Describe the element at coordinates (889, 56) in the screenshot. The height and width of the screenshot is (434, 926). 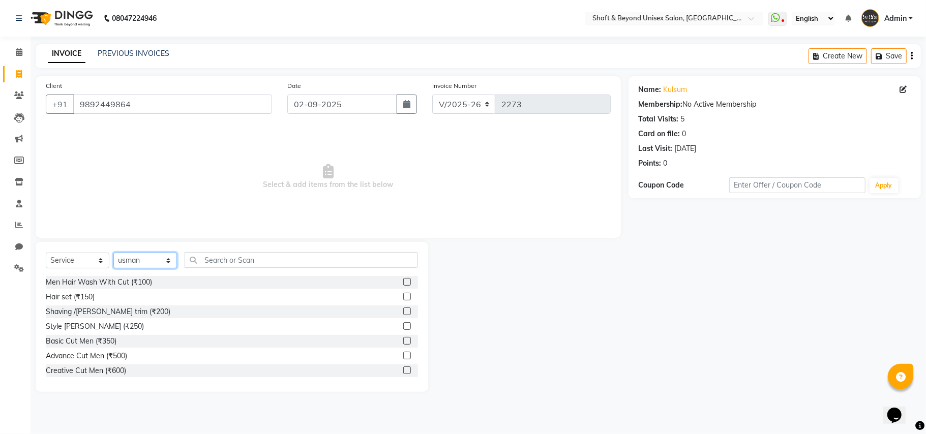
I see `button: Save` at that location.